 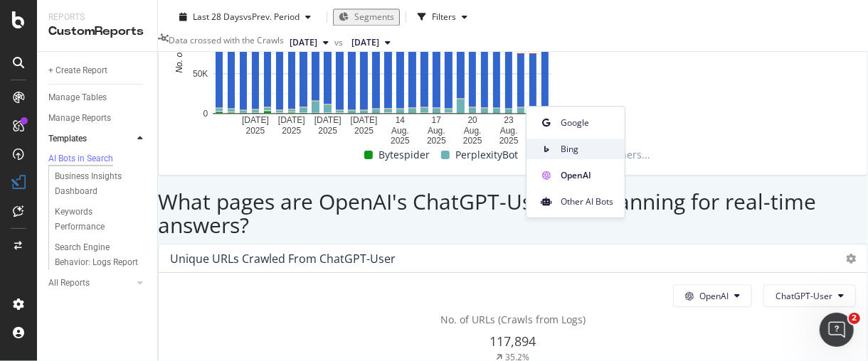 What do you see at coordinates (473, 120) in the screenshot?
I see `text: 20` at bounding box center [473, 120].